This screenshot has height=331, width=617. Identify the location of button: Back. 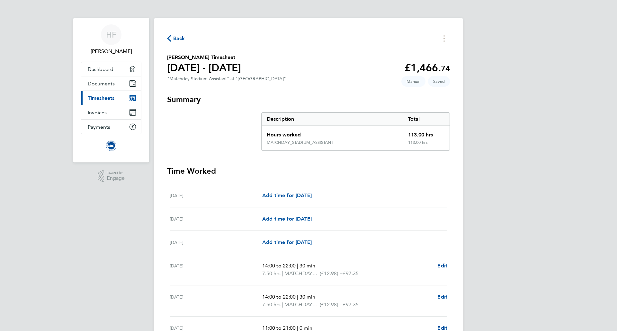
(176, 38).